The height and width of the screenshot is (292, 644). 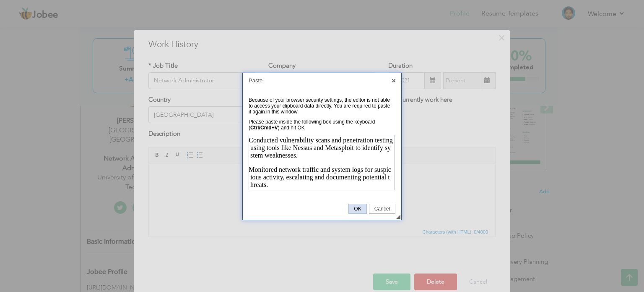 What do you see at coordinates (320, 106) in the screenshot?
I see `div: Because of your browser security settings, the editor is not able to access your clipboard data d...` at bounding box center [320, 106].